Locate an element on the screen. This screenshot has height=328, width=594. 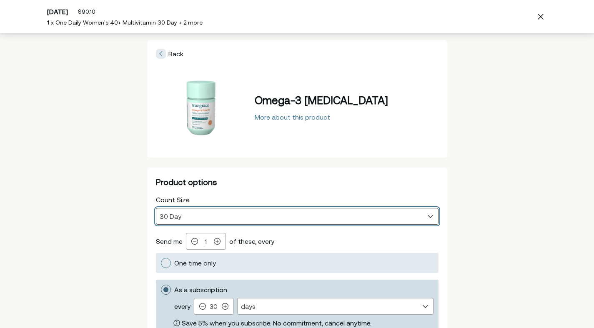
span: Close is located at coordinates (541, 17).